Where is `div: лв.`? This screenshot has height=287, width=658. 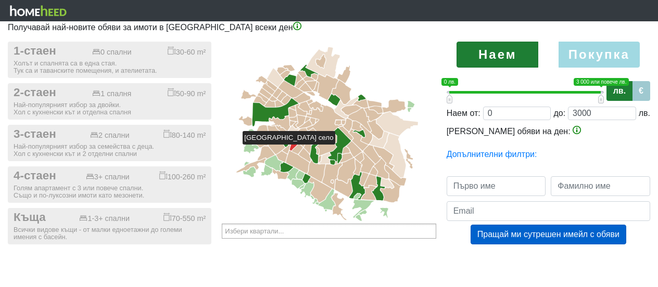 div: лв. is located at coordinates (644, 113).